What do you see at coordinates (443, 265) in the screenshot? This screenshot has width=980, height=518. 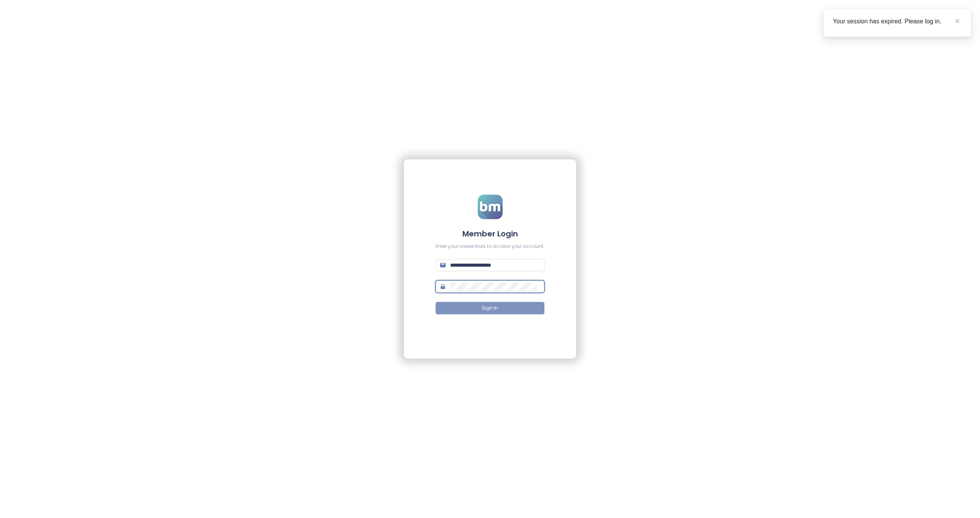 I see `span: mail` at bounding box center [443, 265].